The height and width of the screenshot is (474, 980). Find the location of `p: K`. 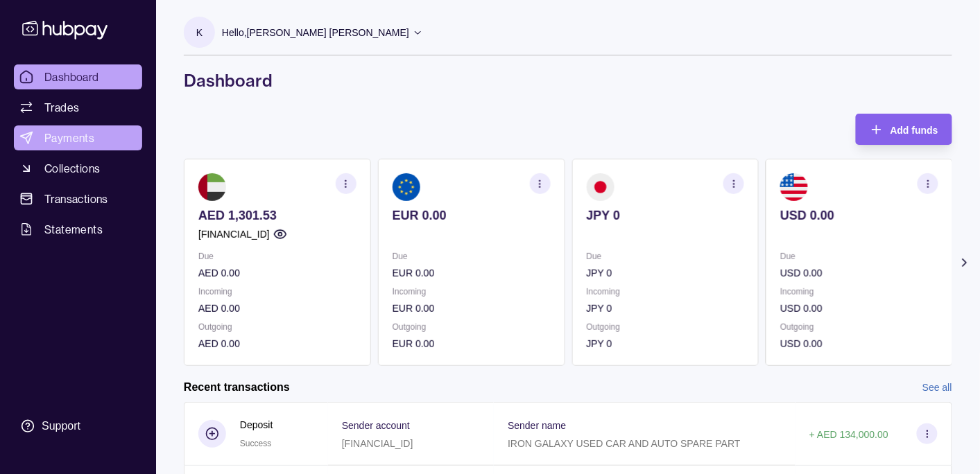

p: K is located at coordinates (199, 33).